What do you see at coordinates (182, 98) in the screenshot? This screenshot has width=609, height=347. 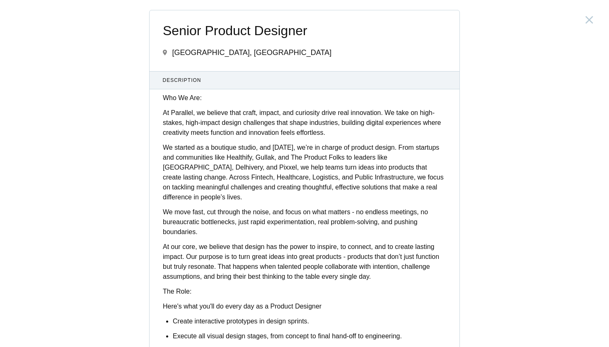 I see `strong: Who We Are:` at bounding box center [182, 98].